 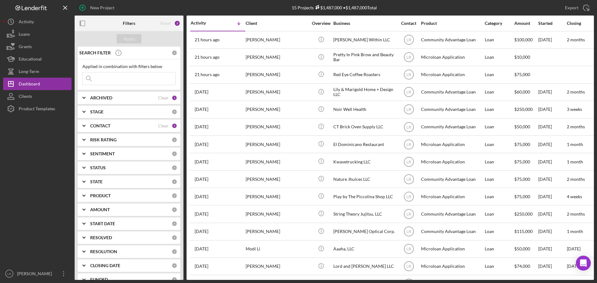 What do you see at coordinates (201, 179) in the screenshot?
I see `time: 2025-09-03 08:59` at bounding box center [201, 179].